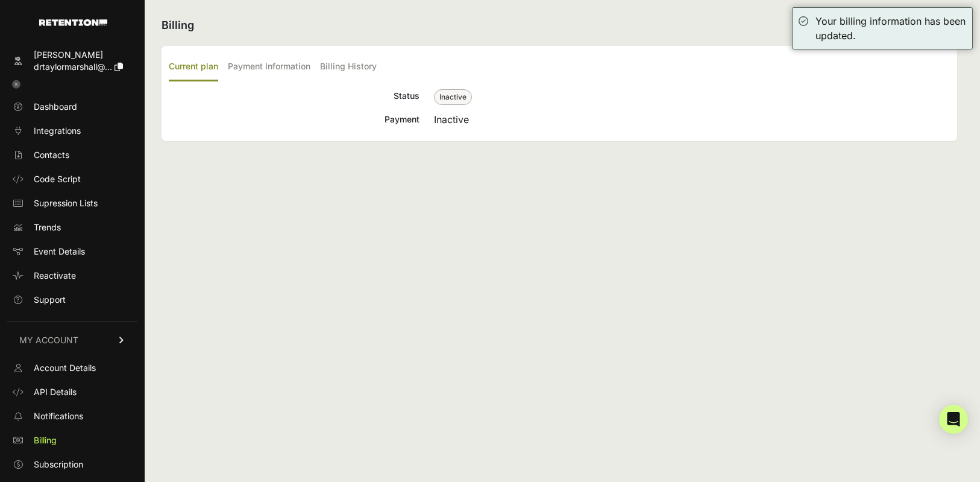 Image resolution: width=980 pixels, height=482 pixels. Describe the element at coordinates (55, 276) in the screenshot. I see `span: Reactivate` at that location.